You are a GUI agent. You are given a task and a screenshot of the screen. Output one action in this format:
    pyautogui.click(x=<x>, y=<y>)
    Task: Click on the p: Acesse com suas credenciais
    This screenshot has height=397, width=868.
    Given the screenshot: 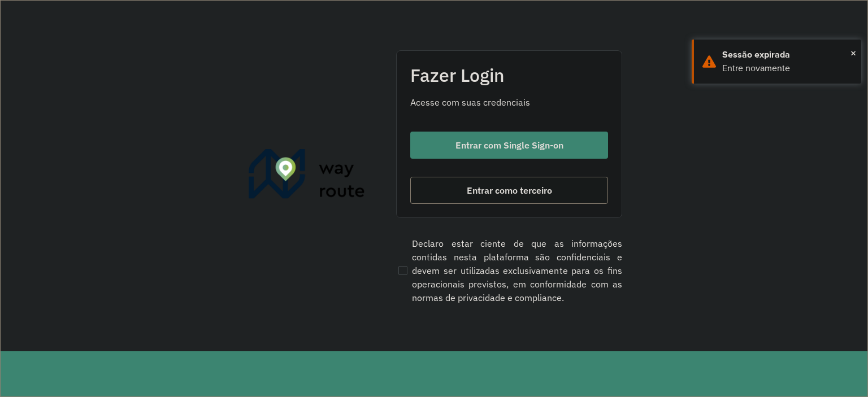 What is the action you would take?
    pyautogui.click(x=509, y=102)
    